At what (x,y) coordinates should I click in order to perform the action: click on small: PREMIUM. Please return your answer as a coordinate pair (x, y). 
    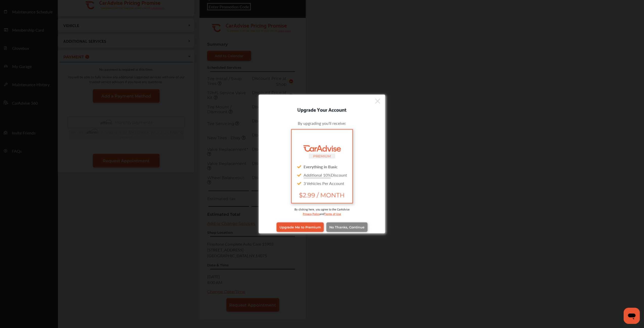
    Looking at the image, I should click on (322, 156).